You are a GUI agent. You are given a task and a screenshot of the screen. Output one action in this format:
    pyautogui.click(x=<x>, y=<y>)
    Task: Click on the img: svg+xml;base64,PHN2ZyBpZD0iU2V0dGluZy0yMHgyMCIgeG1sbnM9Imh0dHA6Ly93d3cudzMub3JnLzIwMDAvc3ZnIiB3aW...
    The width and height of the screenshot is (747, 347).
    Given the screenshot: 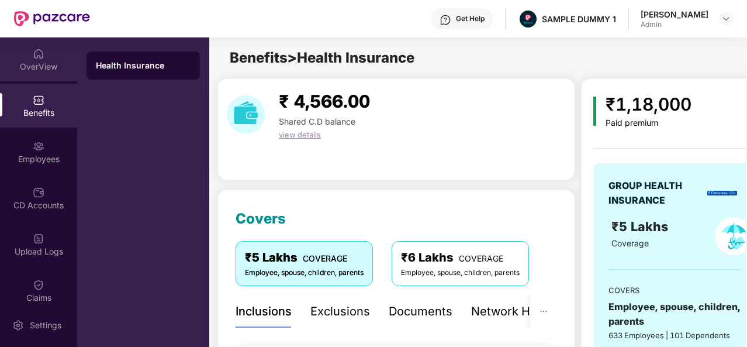 What is the action you would take?
    pyautogui.click(x=18, y=325)
    